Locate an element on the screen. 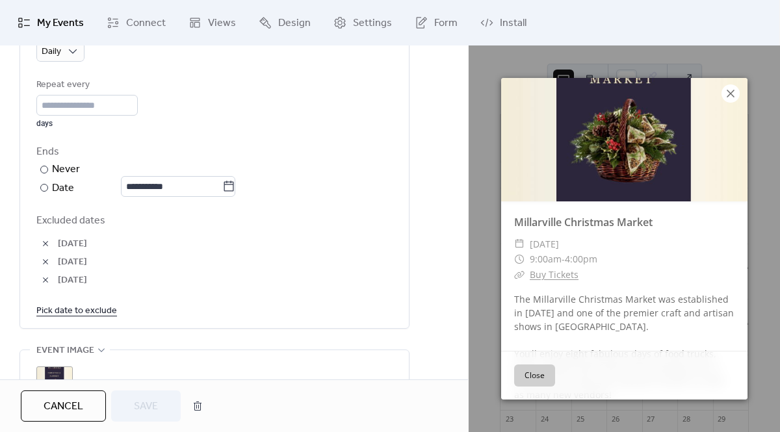  a: Settings is located at coordinates (363, 23).